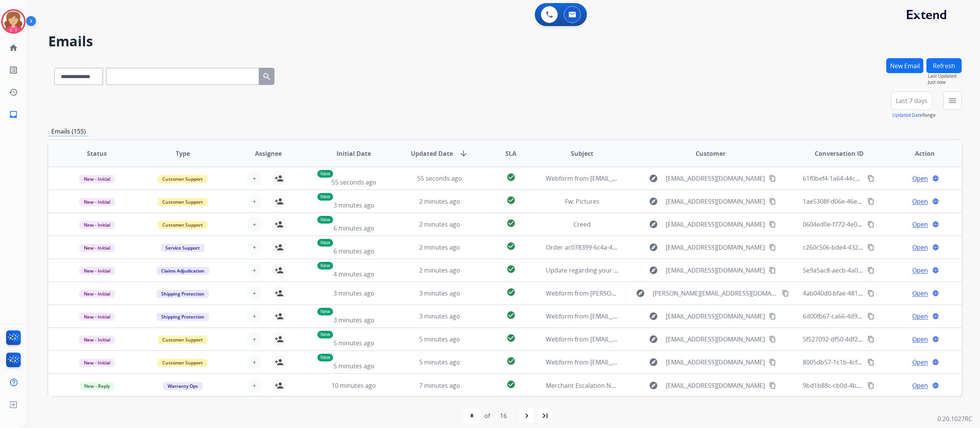  Describe the element at coordinates (545, 416) in the screenshot. I see `mat-icon: last_page` at that location.